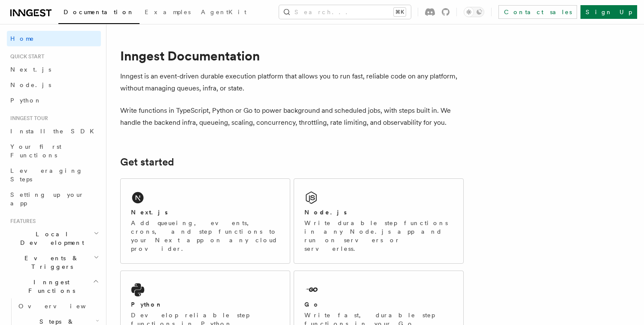  Describe the element at coordinates (54, 131) in the screenshot. I see `a: Install the SDK` at that location.